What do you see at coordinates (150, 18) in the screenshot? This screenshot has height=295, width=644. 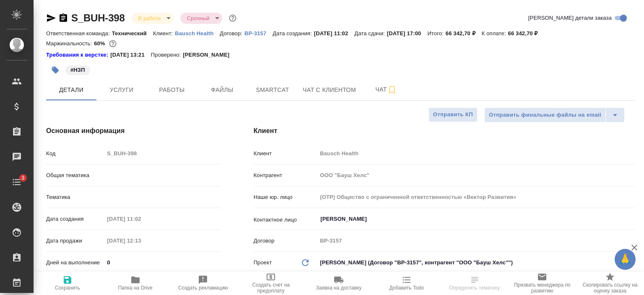 I see `button: В работе` at bounding box center [150, 18].